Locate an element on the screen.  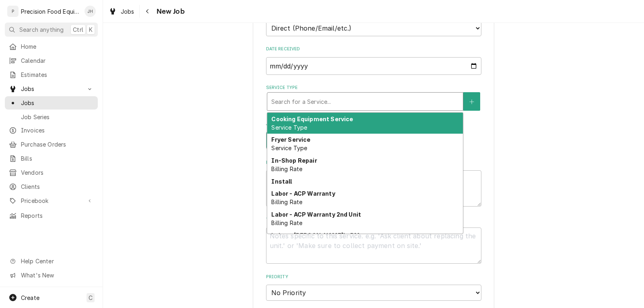
div: Priority is located at coordinates (373, 287).